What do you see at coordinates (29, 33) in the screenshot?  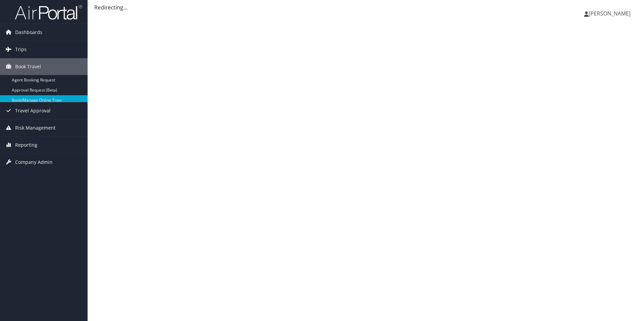 I see `span: Dashboards` at bounding box center [29, 33].